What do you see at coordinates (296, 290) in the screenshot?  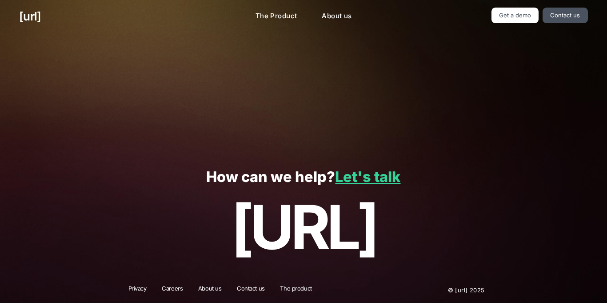 I see `a: The product` at bounding box center [296, 290].